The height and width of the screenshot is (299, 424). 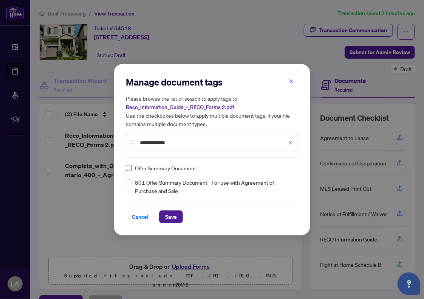 What do you see at coordinates (180, 107) in the screenshot?
I see `span: Reco_Information_Guide_-_RECO_Forms 2.pdf` at bounding box center [180, 107].